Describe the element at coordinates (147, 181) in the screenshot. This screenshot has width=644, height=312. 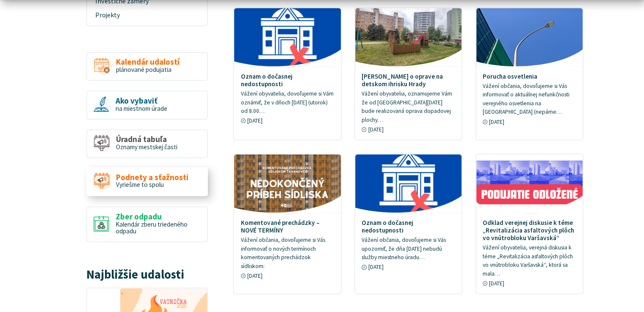
I see `a: Podnety a sťažnosti Vyriešme to spolu` at that location.